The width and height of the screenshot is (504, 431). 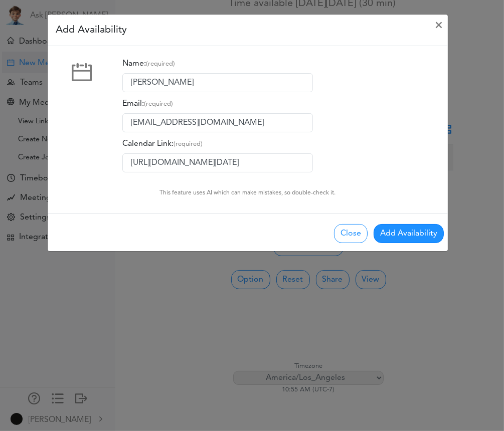 I want to click on h5: Add Availability, so click(x=91, y=30).